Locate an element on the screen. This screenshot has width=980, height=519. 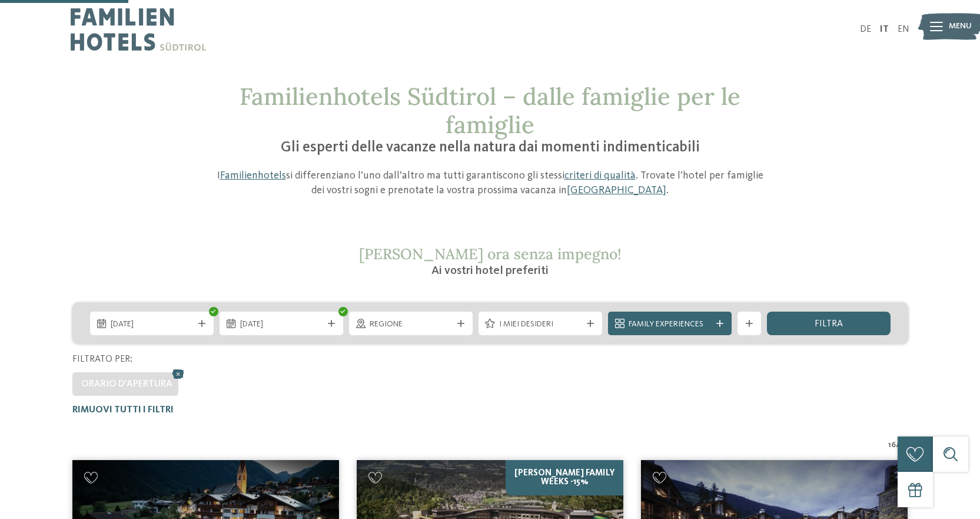
span: Rimuovi tutti i filtri is located at coordinates (123, 410).